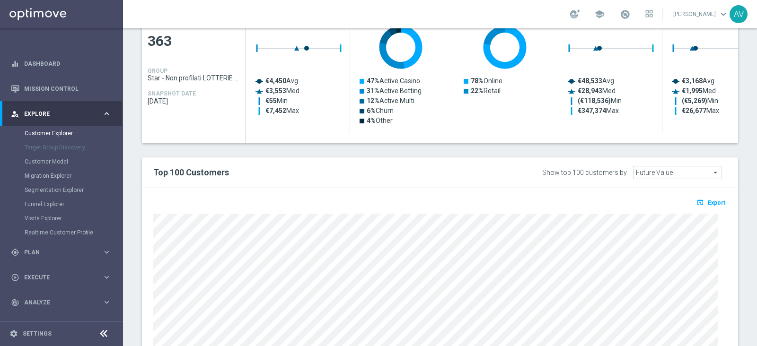  I want to click on div: Customer Model, so click(73, 162).